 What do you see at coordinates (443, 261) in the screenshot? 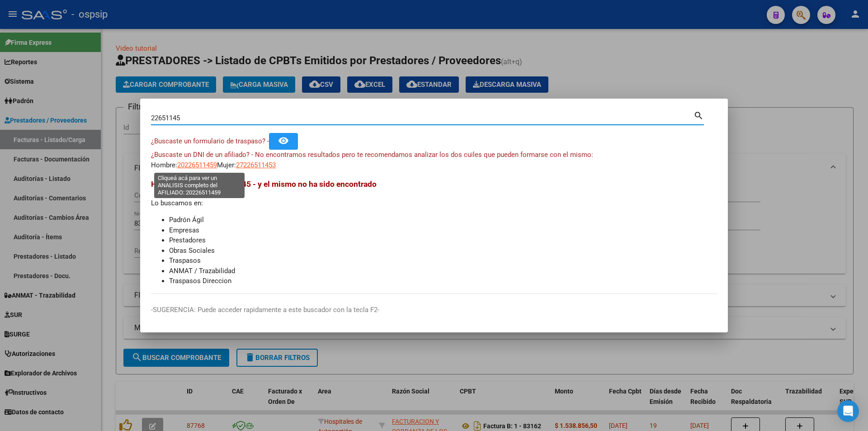
I see `li: Traspasos` at bounding box center [443, 261].